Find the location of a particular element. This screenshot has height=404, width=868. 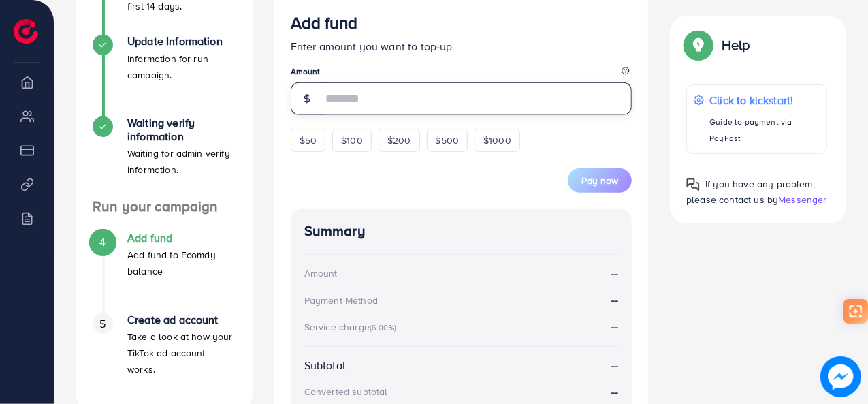

p: Click to kickstart! is located at coordinates (764, 100).